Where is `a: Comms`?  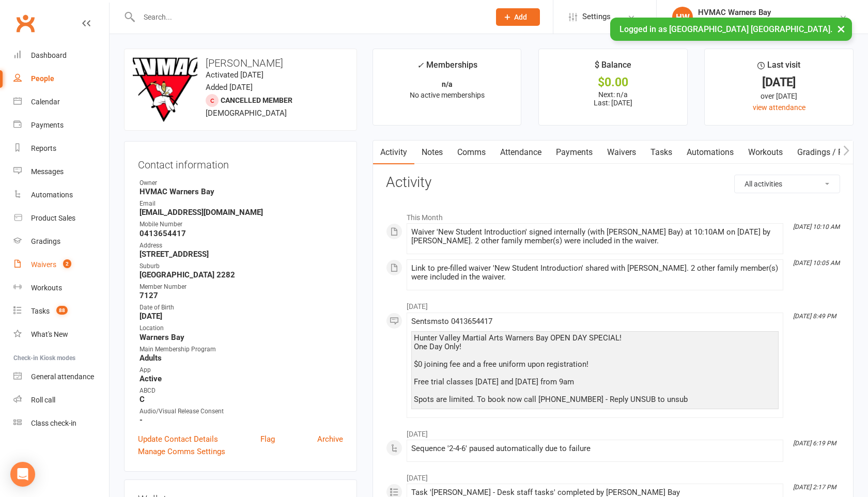 a: Comms is located at coordinates (471, 152).